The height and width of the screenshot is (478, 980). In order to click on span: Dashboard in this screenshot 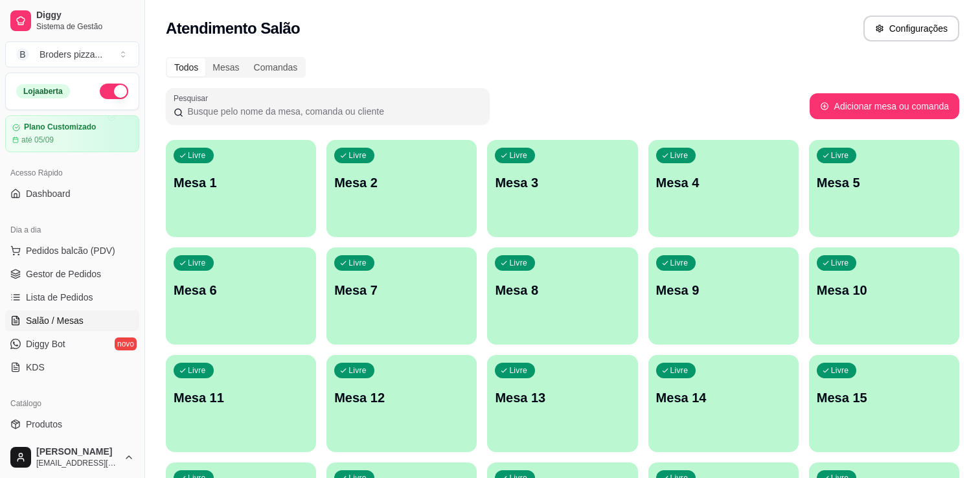, I will do `click(48, 194)`.